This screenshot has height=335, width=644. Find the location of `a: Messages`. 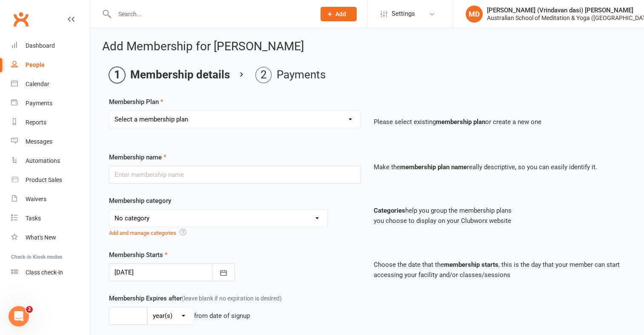

a: Messages is located at coordinates (50, 141).